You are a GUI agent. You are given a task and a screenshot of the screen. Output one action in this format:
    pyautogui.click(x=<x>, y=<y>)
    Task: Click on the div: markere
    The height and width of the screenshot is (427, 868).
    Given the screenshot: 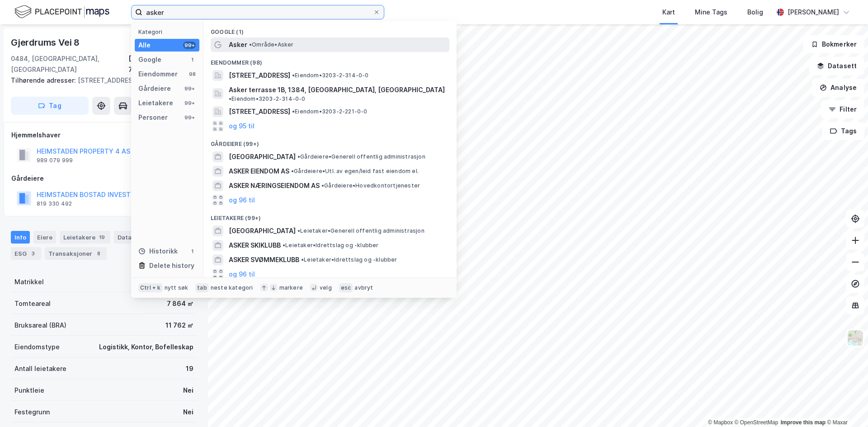 What is the action you would take?
    pyautogui.click(x=291, y=287)
    